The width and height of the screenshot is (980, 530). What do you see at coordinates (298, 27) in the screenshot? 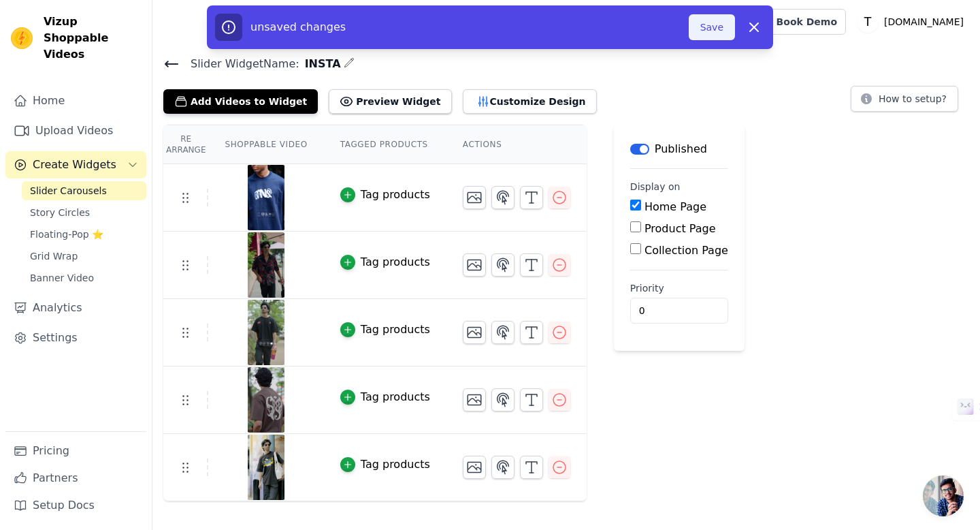
I see `span: unsaved changes` at bounding box center [298, 27].